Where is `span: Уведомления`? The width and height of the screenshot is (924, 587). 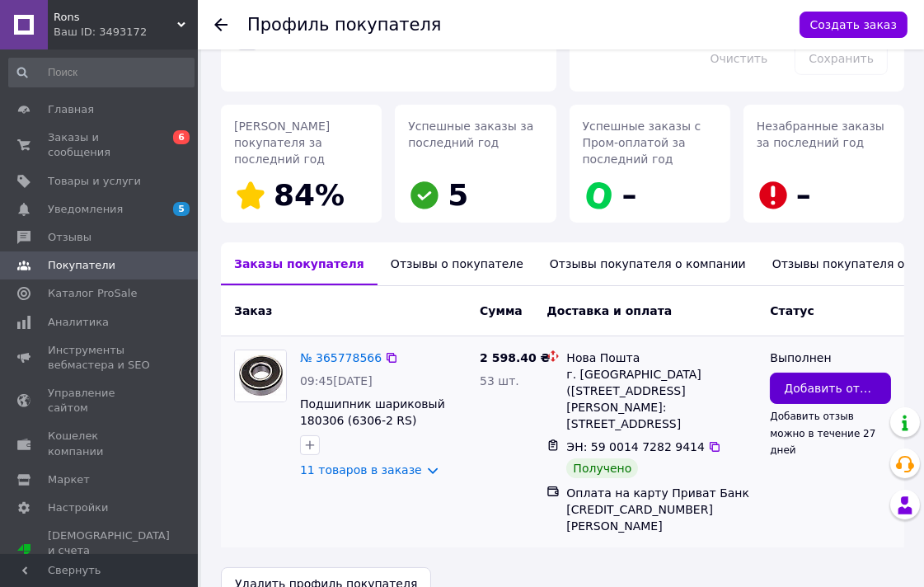
span: Уведомления is located at coordinates (85, 210).